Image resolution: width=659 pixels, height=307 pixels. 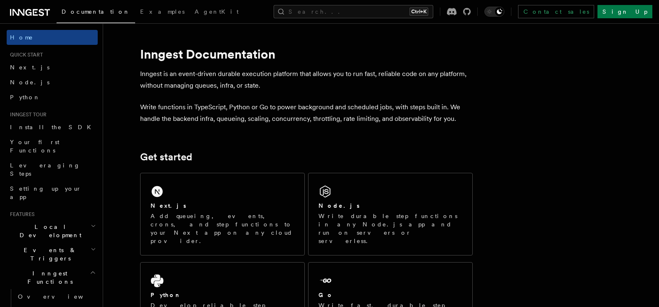 What do you see at coordinates (30, 67) in the screenshot?
I see `span: Next.js` at bounding box center [30, 67].